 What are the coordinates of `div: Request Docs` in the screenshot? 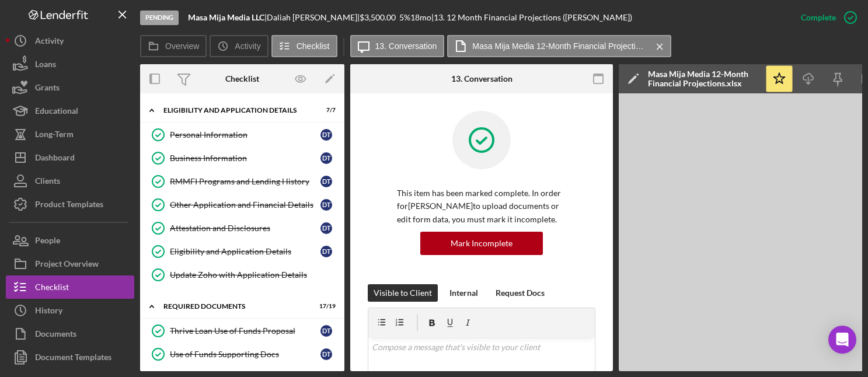 It's located at (520, 293).